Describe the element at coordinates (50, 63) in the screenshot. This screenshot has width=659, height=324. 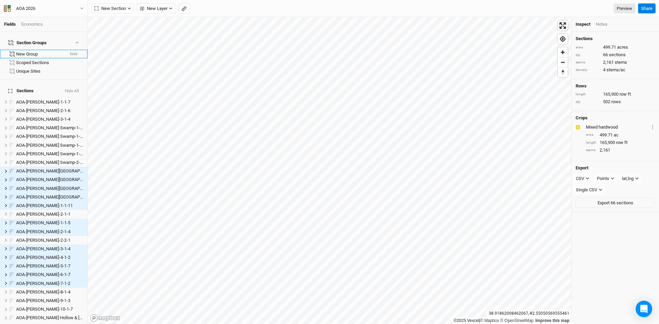
I see `div: Scoped Sections` at that location.